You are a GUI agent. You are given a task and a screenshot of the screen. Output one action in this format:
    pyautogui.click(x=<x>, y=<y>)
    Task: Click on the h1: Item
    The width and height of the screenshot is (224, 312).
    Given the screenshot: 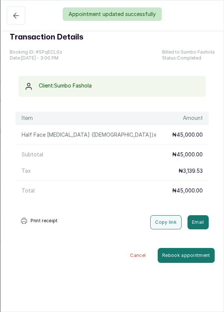 What is the action you would take?
    pyautogui.click(x=27, y=118)
    